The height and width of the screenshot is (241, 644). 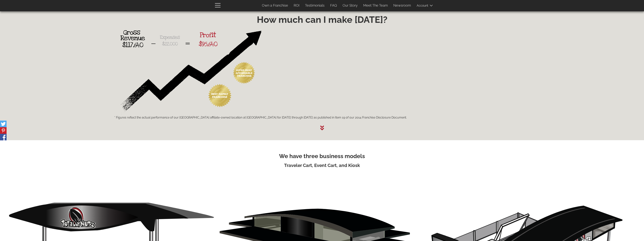 I want to click on a: ROI, so click(x=296, y=5).